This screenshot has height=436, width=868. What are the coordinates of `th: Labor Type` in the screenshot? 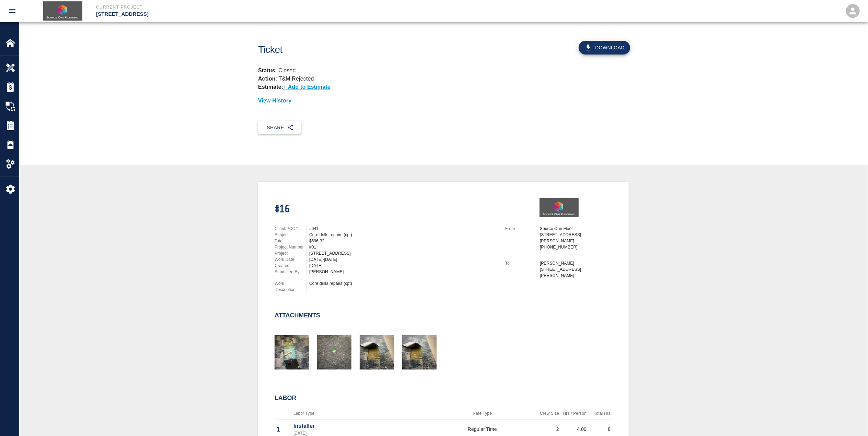 It's located at (360, 413).